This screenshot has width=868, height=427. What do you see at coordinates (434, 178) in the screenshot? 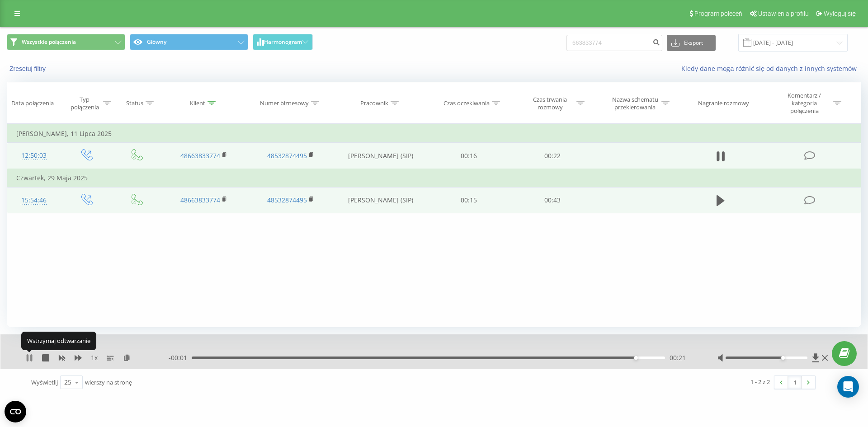
I see `td: Czwartek, 29 Maja 2025` at bounding box center [434, 178].